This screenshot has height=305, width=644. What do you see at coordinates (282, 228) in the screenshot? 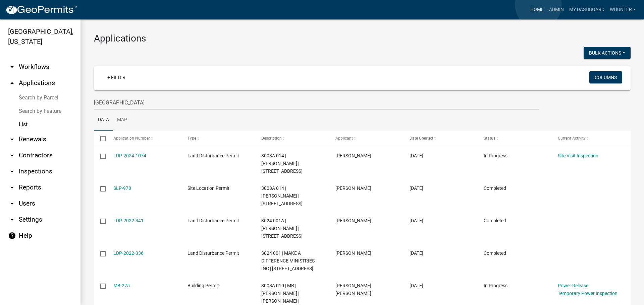
I see `span: 3024 001A | WILLIAM S CHAPMAN JR | 1260 CAMP HIGHLAND RD` at bounding box center [282, 228].